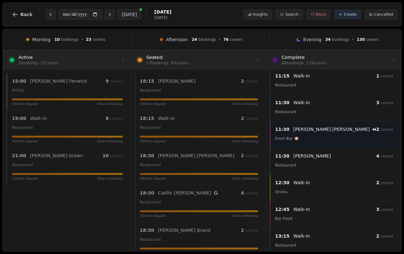  I want to click on span: 1, so click(378, 76).